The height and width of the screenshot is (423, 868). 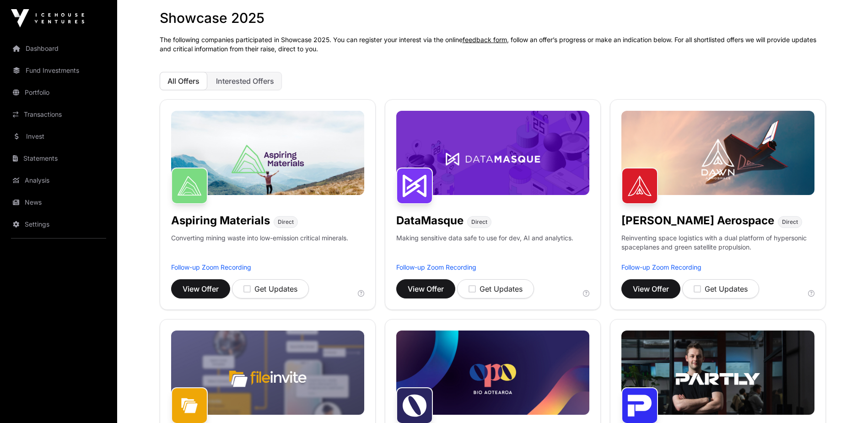 What do you see at coordinates (245, 81) in the screenshot?
I see `span: Interested Offers` at bounding box center [245, 81].